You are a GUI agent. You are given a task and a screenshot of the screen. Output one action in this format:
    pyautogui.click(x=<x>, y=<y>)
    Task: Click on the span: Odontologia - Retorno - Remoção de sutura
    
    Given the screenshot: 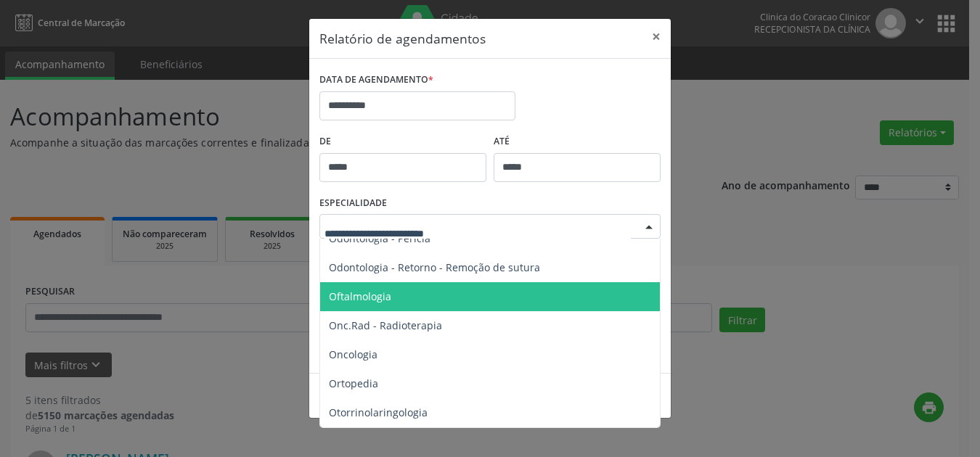 What is the action you would take?
    pyautogui.click(x=434, y=267)
    